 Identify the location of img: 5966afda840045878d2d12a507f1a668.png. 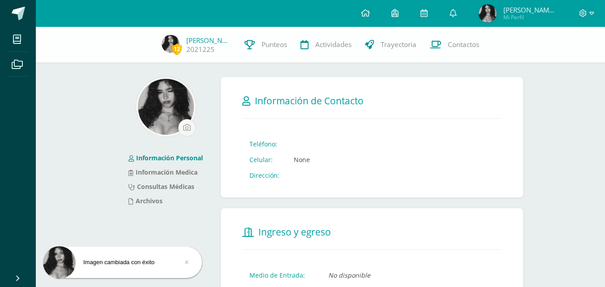
(166, 107).